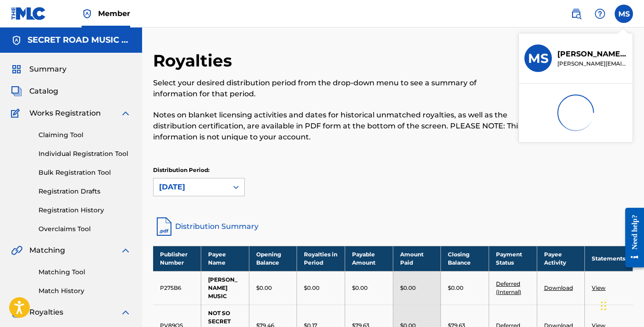 Image resolution: width=644 pixels, height=327 pixels. Describe the element at coordinates (561, 258) in the screenshot. I see `th: Payee Activity` at that location.